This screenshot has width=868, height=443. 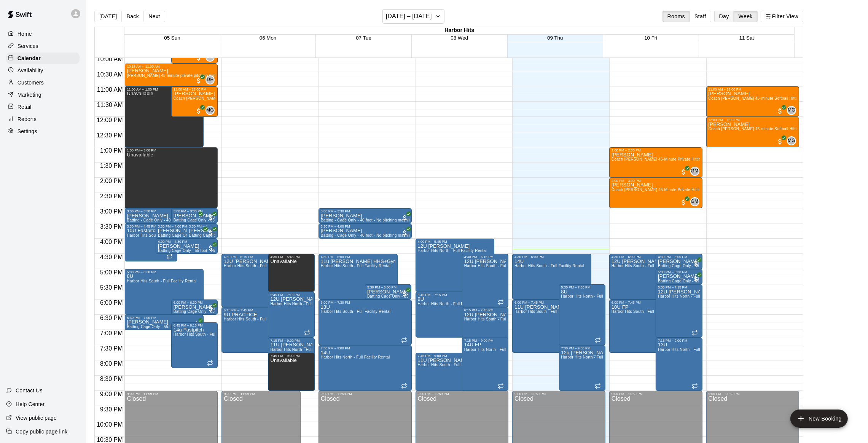 I want to click on div: Marketing, so click(x=42, y=95).